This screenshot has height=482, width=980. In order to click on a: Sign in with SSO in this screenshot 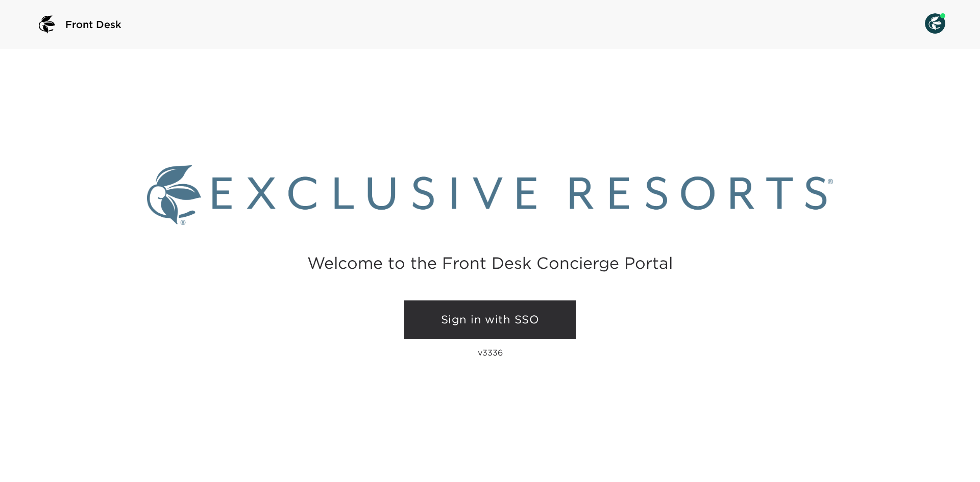, I will do `click(490, 320)`.